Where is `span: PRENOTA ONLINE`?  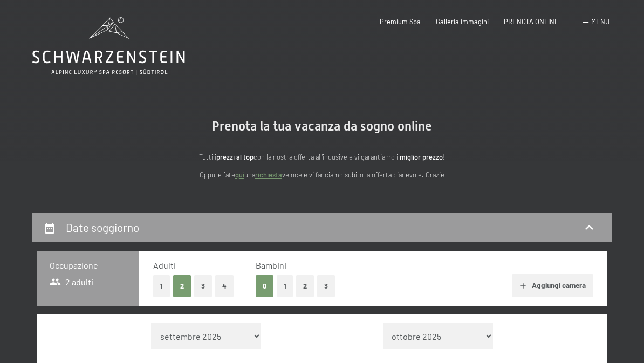 span: PRENOTA ONLINE is located at coordinates (531, 22).